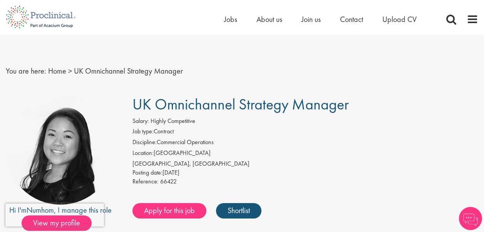 The width and height of the screenshot is (484, 232). Describe the element at coordinates (143, 153) in the screenshot. I see `label: Location:` at that location.